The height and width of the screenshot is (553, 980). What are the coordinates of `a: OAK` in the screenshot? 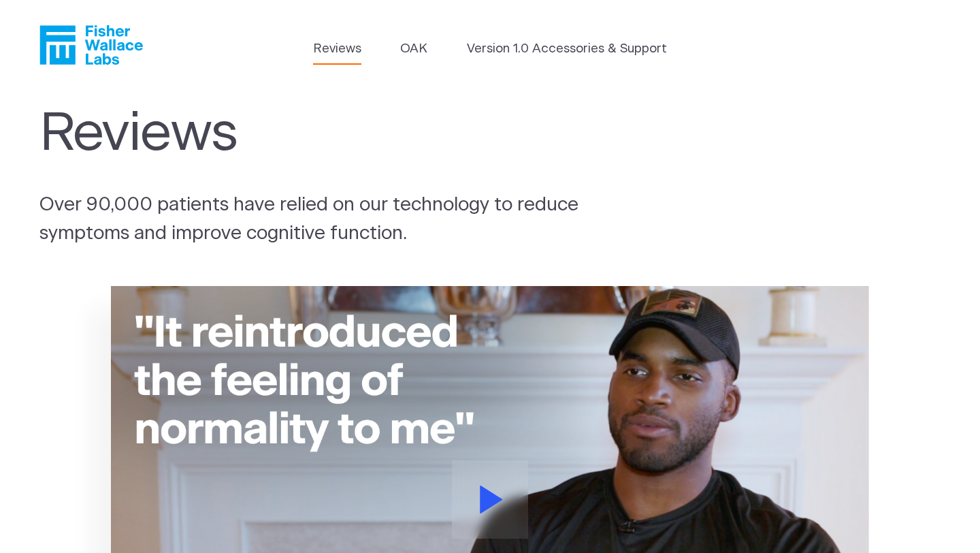 It's located at (414, 49).